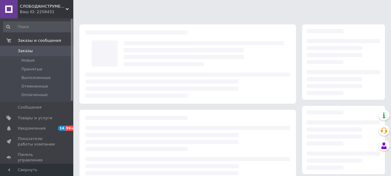 The image size is (391, 176). Describe the element at coordinates (38, 27) in the screenshot. I see `input: Поиск` at that location.